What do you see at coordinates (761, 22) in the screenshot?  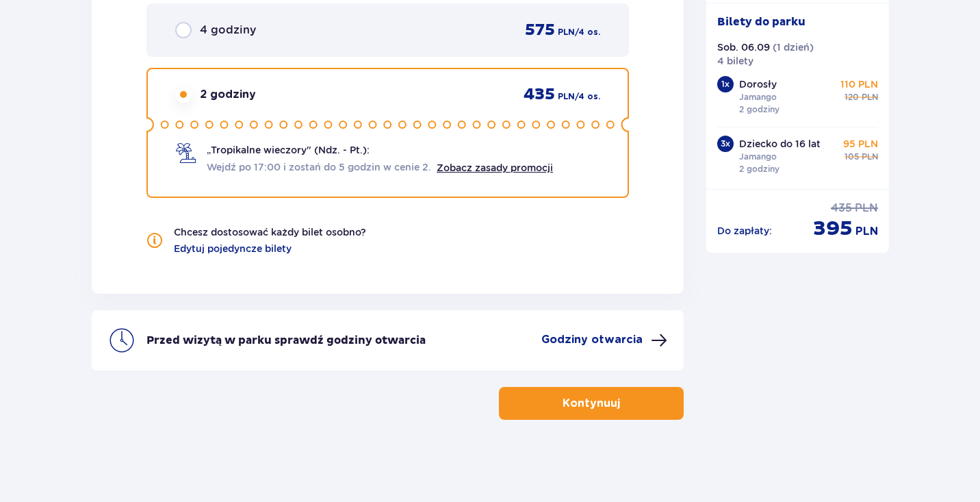 I see `p: Bilety do parku` at bounding box center [761, 22].